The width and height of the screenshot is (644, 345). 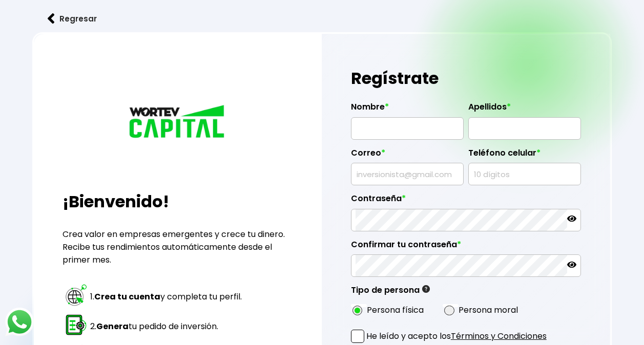 What do you see at coordinates (72, 18) in the screenshot?
I see `button: Regresar` at bounding box center [72, 18].